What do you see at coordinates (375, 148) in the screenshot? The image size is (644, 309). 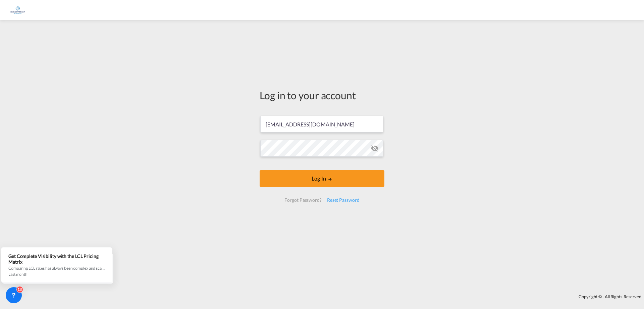 I see `md-icon: icon-eye-off` at bounding box center [375, 148].